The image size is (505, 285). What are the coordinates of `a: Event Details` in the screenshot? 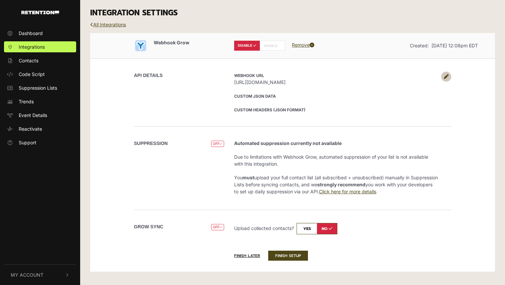 It's located at (40, 115).